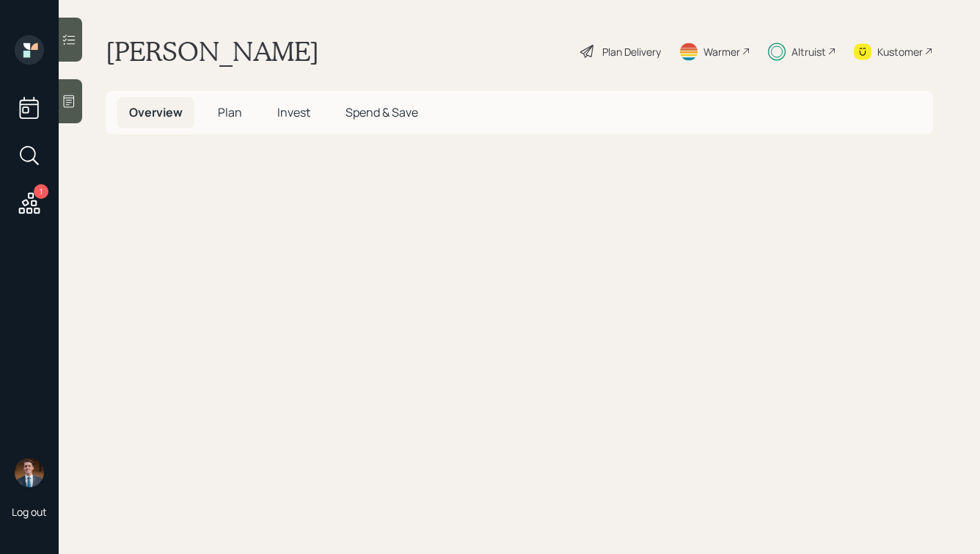 This screenshot has height=554, width=980. Describe the element at coordinates (382, 112) in the screenshot. I see `span: Spend & Save` at that location.